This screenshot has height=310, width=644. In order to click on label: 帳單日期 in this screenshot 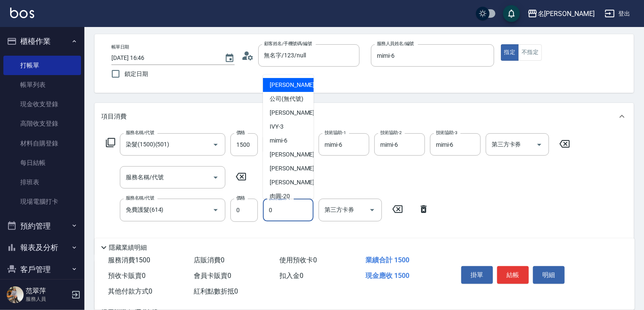, I will do `click(120, 47)`.